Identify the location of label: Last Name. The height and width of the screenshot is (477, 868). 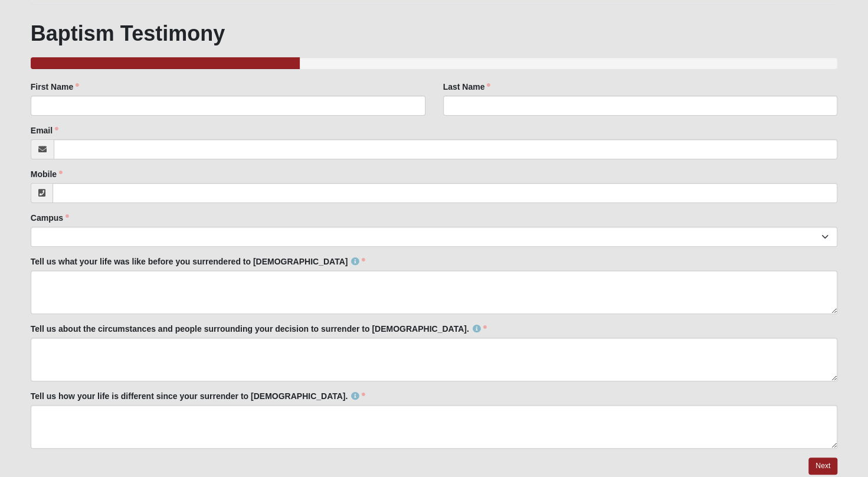
(467, 87).